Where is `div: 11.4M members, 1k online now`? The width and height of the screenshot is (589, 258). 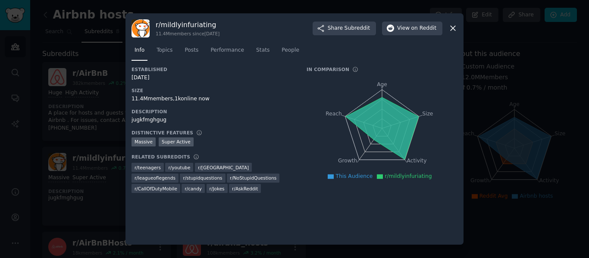 div: 11.4M members, 1k online now is located at coordinates (213, 99).